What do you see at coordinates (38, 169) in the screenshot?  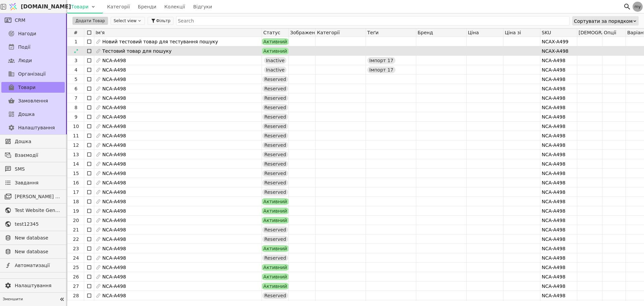 I see `span: SMS` at bounding box center [38, 169].